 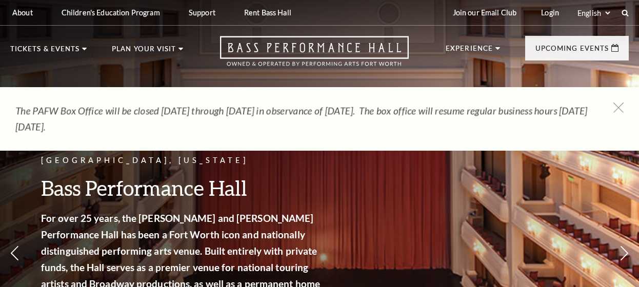 I want to click on p: Tickets & Events, so click(x=45, y=52).